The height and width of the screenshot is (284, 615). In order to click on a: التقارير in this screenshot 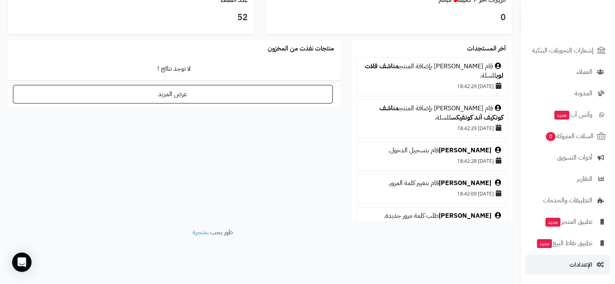, I will do `click(568, 179)`.